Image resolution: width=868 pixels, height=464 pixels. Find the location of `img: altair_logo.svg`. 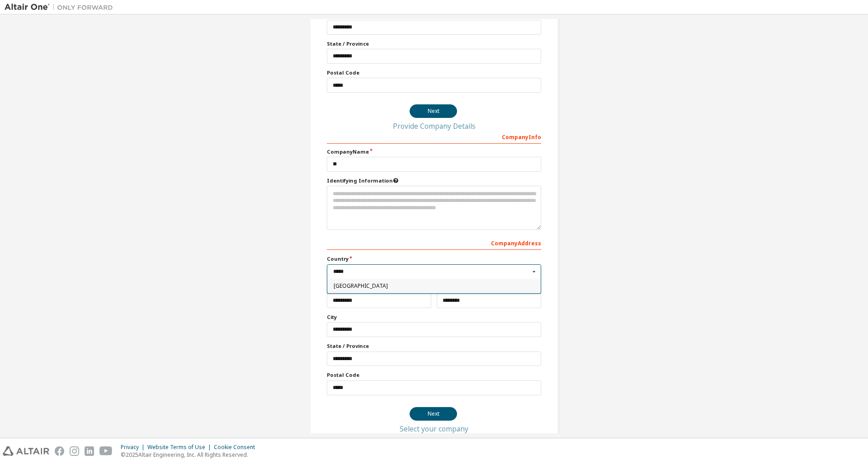

img: altair_logo.svg is located at coordinates (26, 451).